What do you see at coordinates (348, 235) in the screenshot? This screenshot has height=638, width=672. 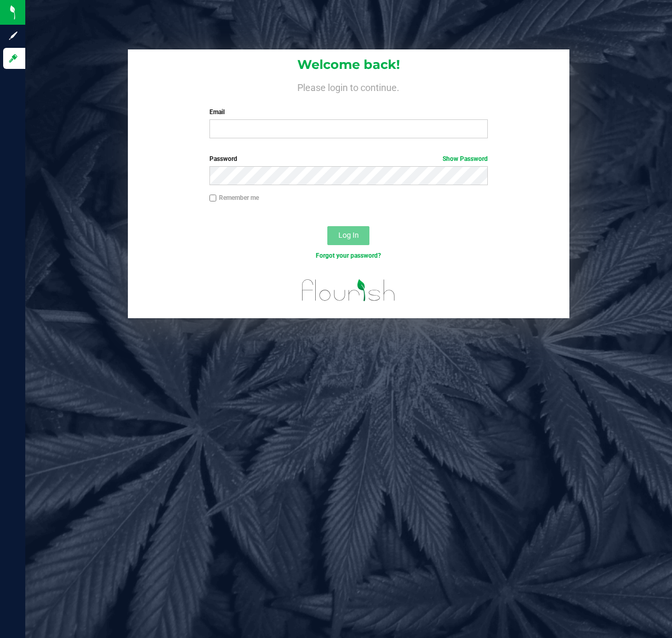 I see `span: Log In` at bounding box center [348, 235].